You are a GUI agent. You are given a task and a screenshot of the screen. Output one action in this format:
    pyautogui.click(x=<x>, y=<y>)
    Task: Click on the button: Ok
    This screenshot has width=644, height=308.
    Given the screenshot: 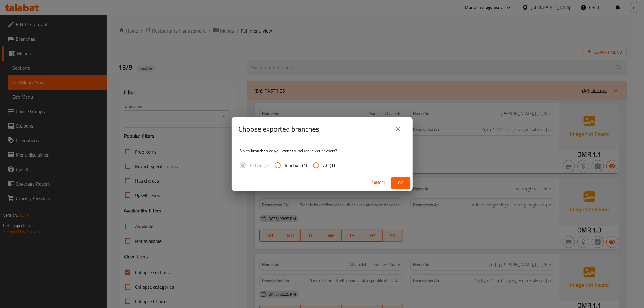 What is the action you would take?
    pyautogui.click(x=400, y=183)
    